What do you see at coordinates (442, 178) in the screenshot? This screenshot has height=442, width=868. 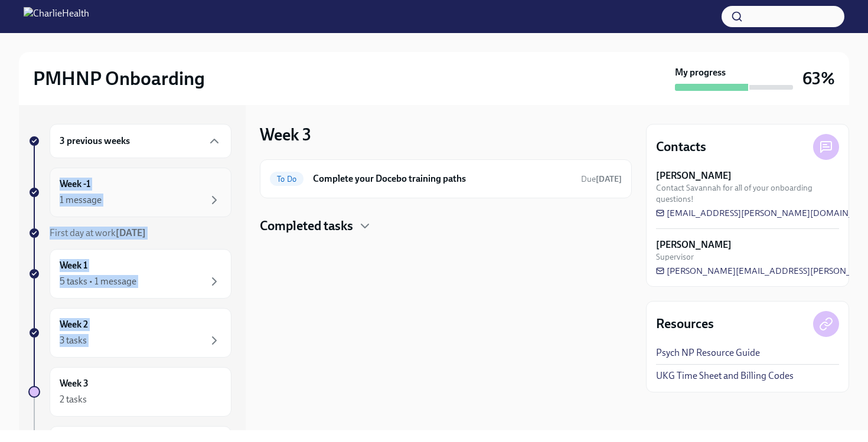 I see `h6: Complete your Docebo training paths` at bounding box center [442, 178].